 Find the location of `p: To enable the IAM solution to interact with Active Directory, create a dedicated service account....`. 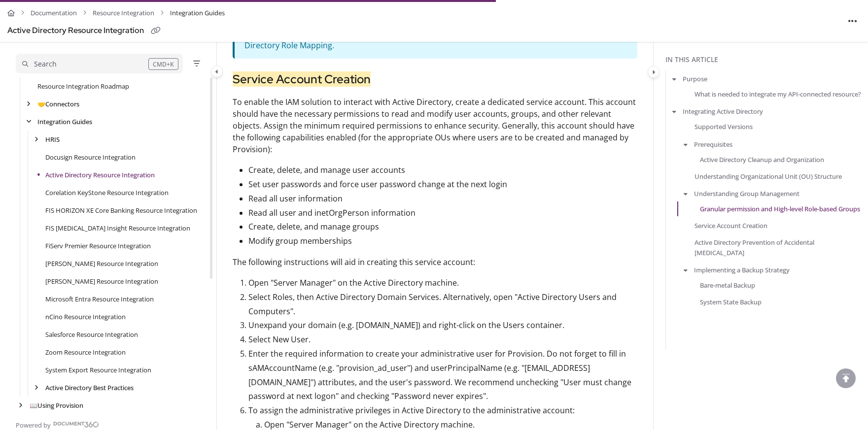

p: To enable the IAM solution to interact with Active Directory, create a dedicated service account.... is located at coordinates (435, 126).